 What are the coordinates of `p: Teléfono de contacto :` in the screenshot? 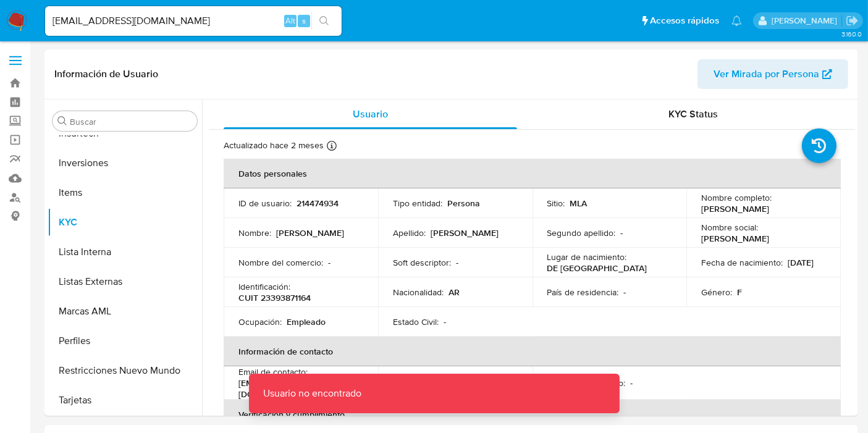 It's located at (434, 377).